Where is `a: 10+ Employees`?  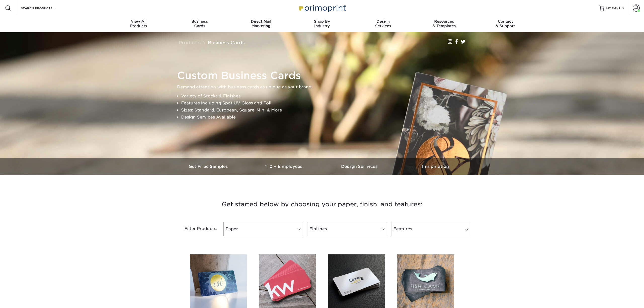 a: 10+ Employees is located at coordinates (285, 166).